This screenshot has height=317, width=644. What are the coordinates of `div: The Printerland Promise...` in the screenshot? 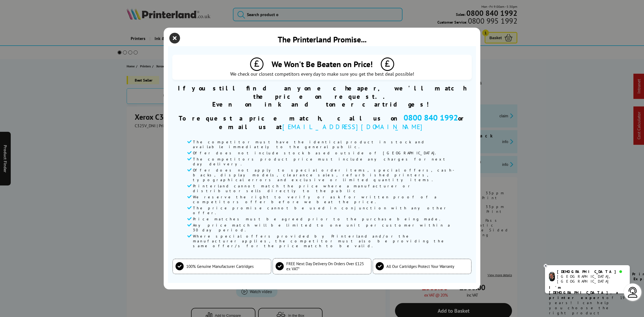 It's located at (322, 39).